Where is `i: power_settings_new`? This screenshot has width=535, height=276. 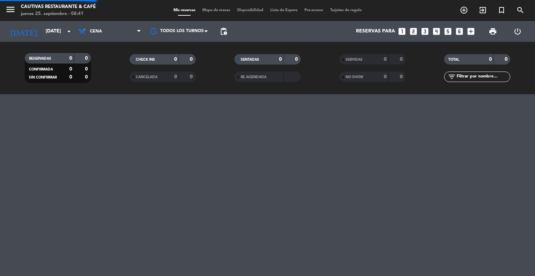
i: power_settings_new is located at coordinates (518, 31).